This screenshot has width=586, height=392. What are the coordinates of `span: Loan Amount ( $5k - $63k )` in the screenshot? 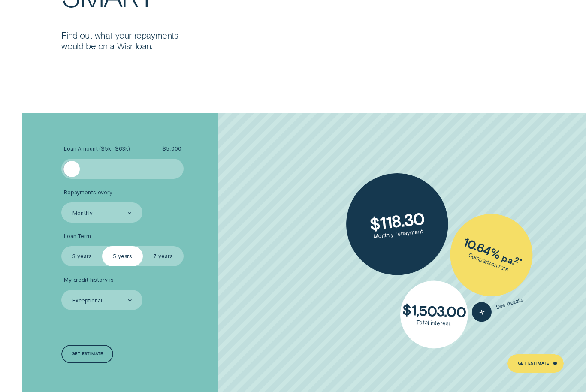 It's located at (97, 149).